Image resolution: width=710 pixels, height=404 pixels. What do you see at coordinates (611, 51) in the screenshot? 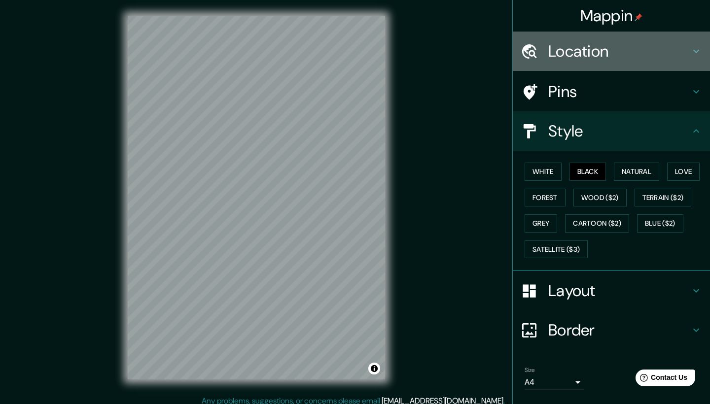
I see `div: Location` at bounding box center [611, 51].